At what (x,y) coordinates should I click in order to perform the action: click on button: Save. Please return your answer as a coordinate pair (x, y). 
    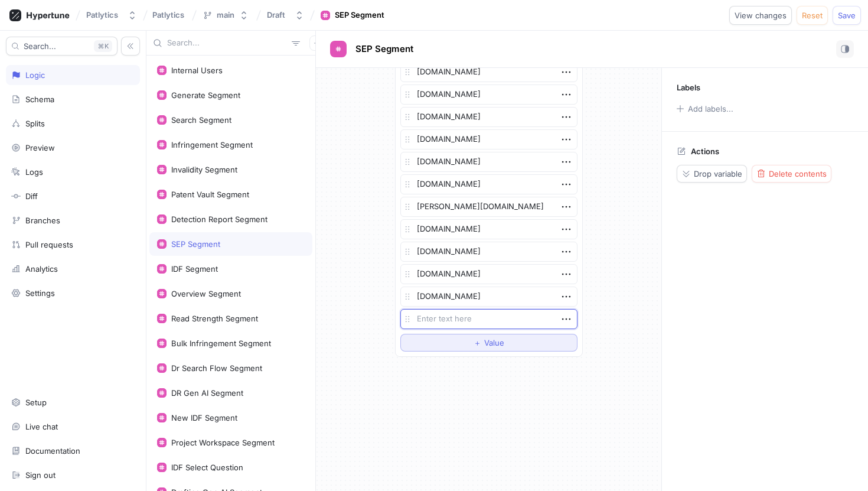
    Looking at the image, I should click on (847, 16).